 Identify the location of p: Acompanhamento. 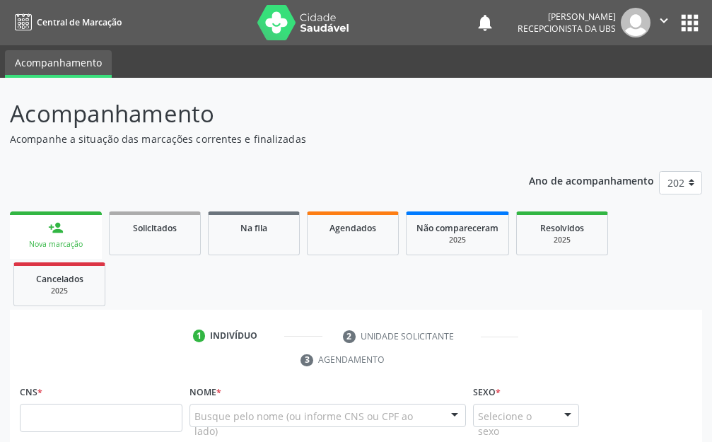
(252, 114).